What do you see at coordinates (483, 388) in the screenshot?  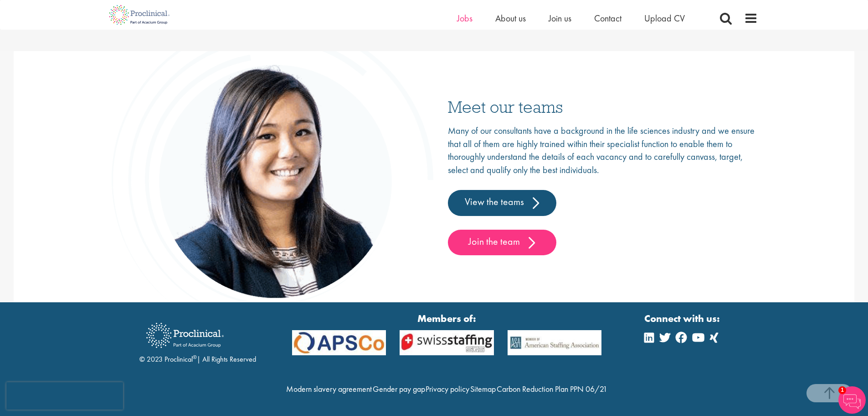 I see `a: Sitemap` at bounding box center [483, 388].